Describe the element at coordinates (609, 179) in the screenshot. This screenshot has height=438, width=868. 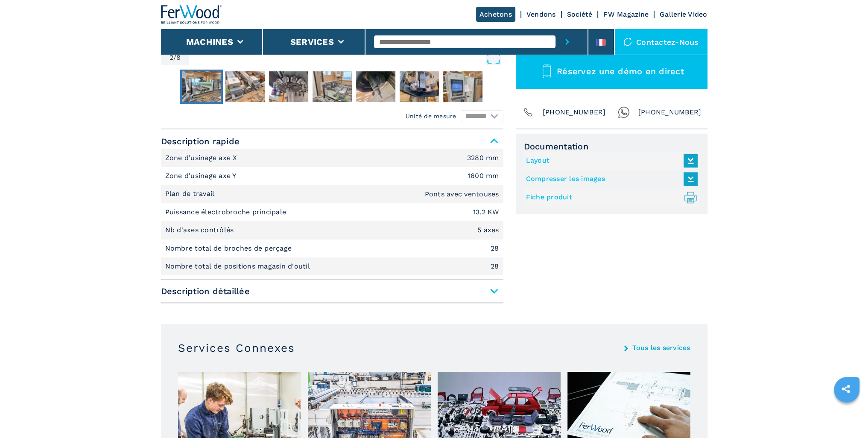
I see `a: Compresser les images` at that location.